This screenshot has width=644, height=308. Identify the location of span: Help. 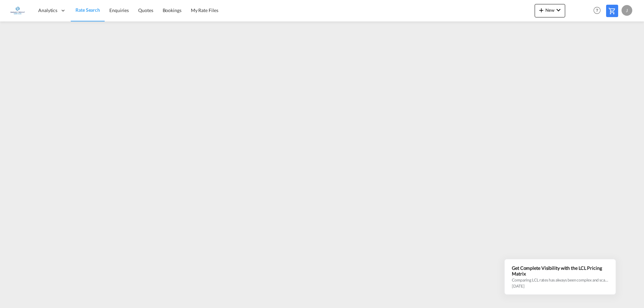
(597, 10).